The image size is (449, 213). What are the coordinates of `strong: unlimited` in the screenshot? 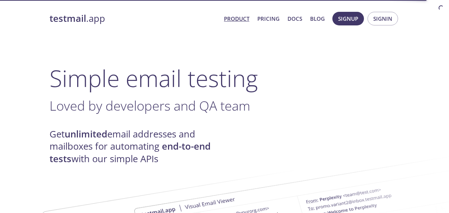 It's located at (86, 134).